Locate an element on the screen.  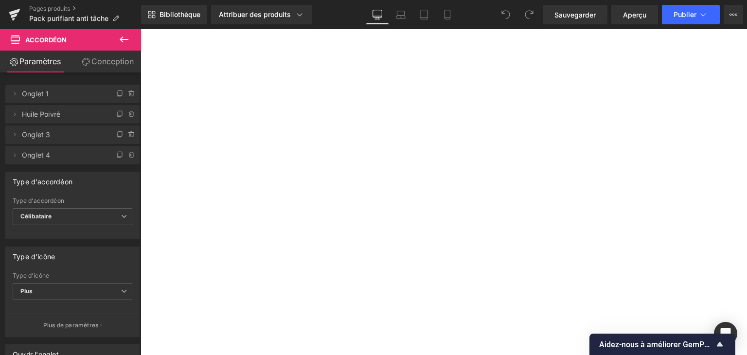
a: Mobile is located at coordinates (448, 15).